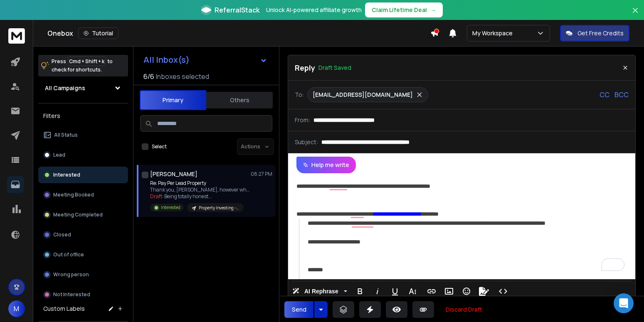 The image size is (644, 322). What do you see at coordinates (403, 10) in the screenshot?
I see `button: Claim Lifetime Deal→` at bounding box center [403, 10].